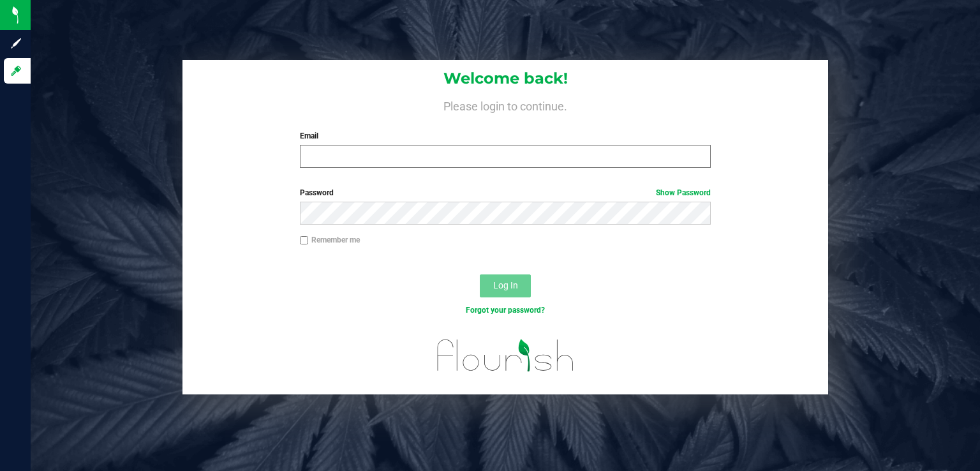 The height and width of the screenshot is (471, 980). What do you see at coordinates (505, 286) in the screenshot?
I see `button: Log In` at bounding box center [505, 286].